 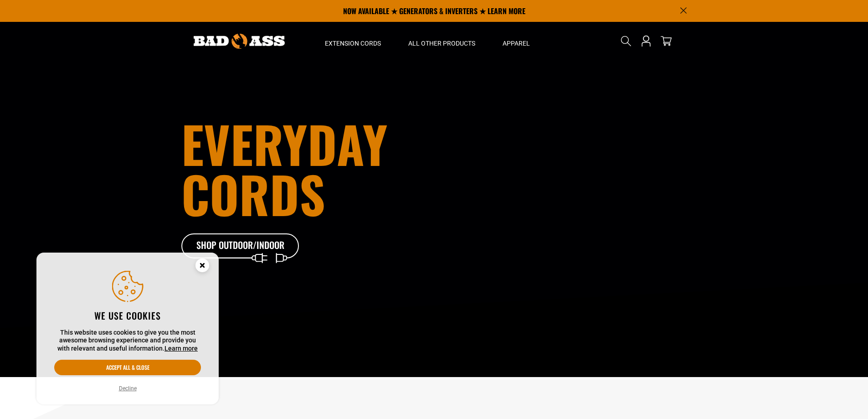 What do you see at coordinates (441, 41) in the screenshot?
I see `summary: All Other Products` at bounding box center [441, 41].